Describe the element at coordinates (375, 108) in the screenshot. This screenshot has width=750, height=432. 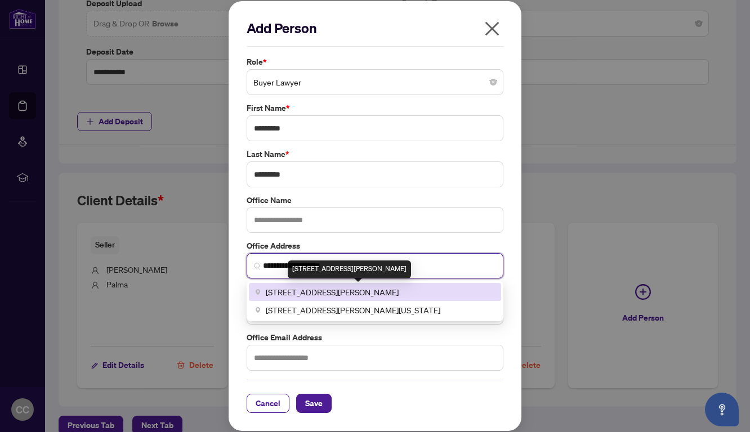
I see `label: First Name` at that location.